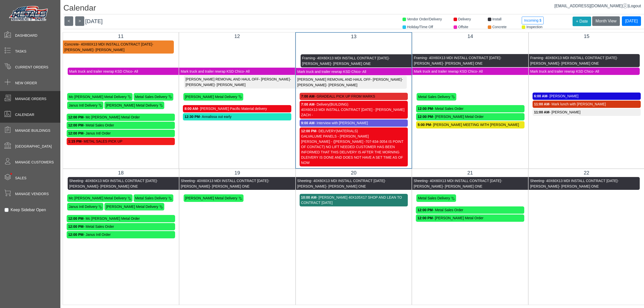  What do you see at coordinates (463, 27) in the screenshot?
I see `span: Offsite` at bounding box center [463, 27].